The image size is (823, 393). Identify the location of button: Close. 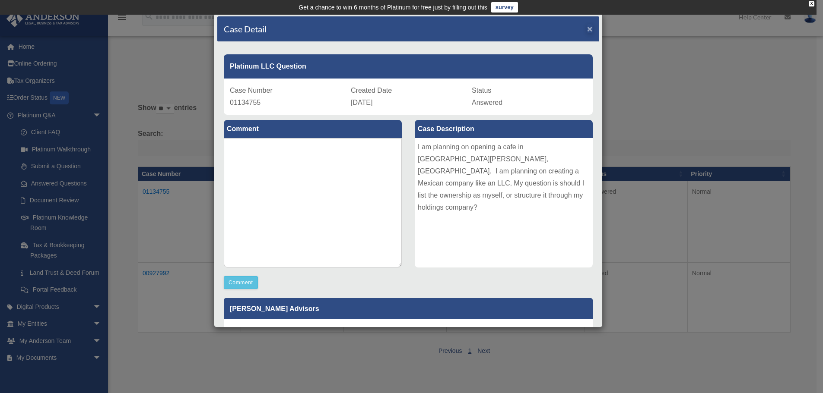
(590, 29).